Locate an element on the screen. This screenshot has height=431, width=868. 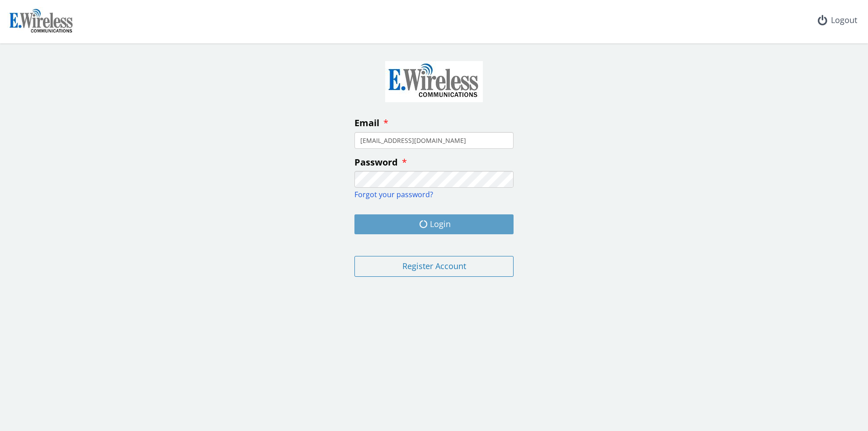
span: Email is located at coordinates (366, 122).